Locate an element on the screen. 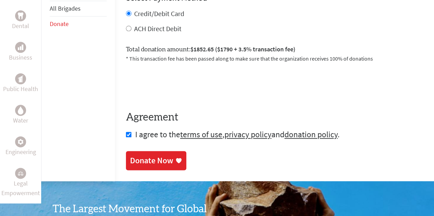 This screenshot has width=434, height=216. a: Legal EmpowermentLegal Empowerment is located at coordinates (21, 183).